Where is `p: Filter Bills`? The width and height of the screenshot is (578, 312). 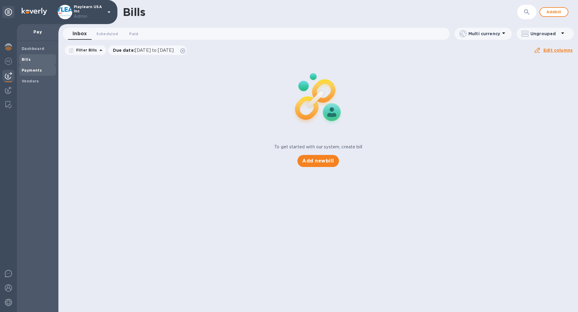
p: Filter Bills is located at coordinates (85, 50).